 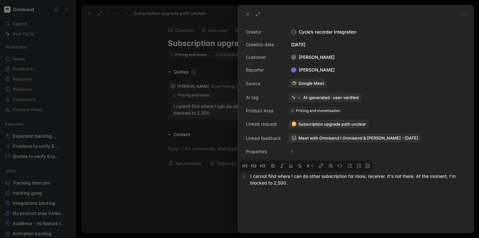 I want to click on span: Subscription upgrade path unclear, so click(x=332, y=124).